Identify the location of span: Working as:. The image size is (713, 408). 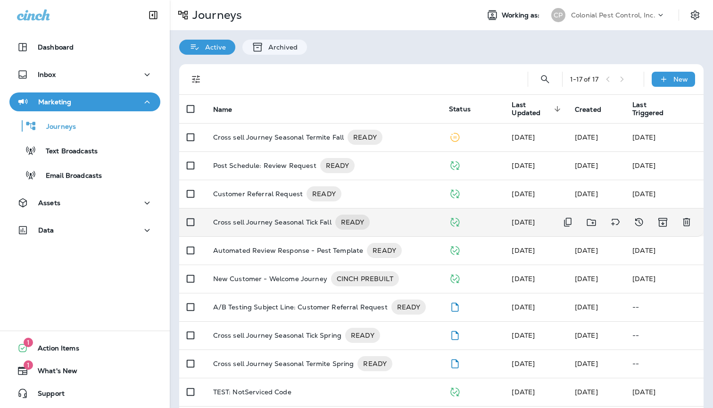
(522, 15).